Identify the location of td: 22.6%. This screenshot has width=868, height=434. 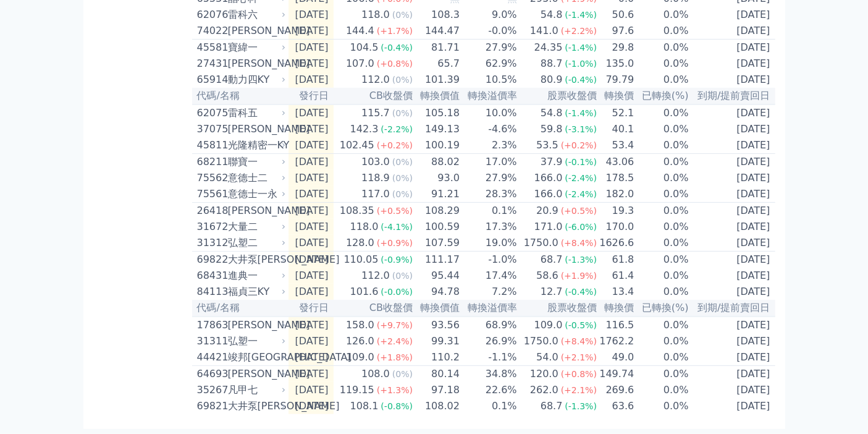
(489, 390).